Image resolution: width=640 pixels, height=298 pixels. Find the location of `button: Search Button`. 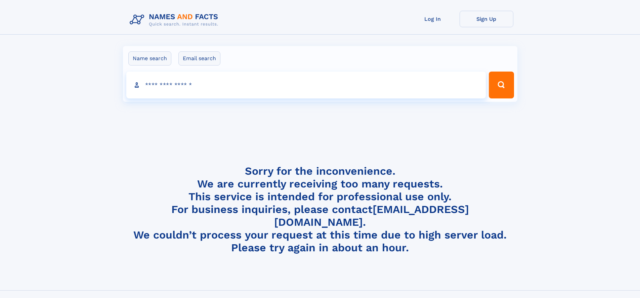

button: Search Button is located at coordinates (502, 85).